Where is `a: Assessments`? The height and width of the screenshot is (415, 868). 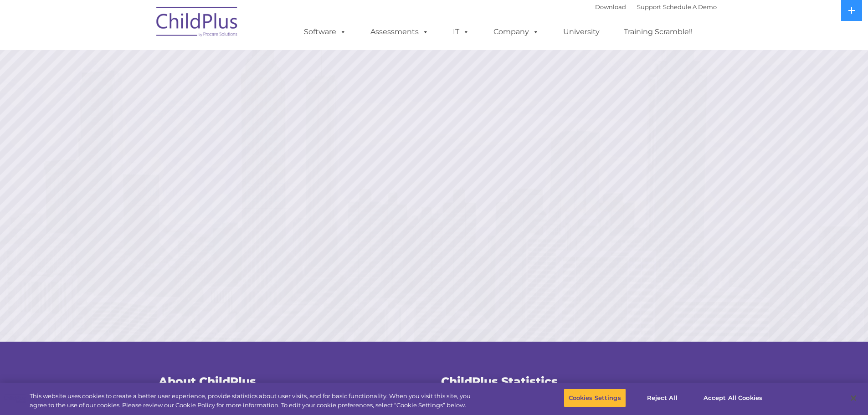 a: Assessments is located at coordinates (399, 32).